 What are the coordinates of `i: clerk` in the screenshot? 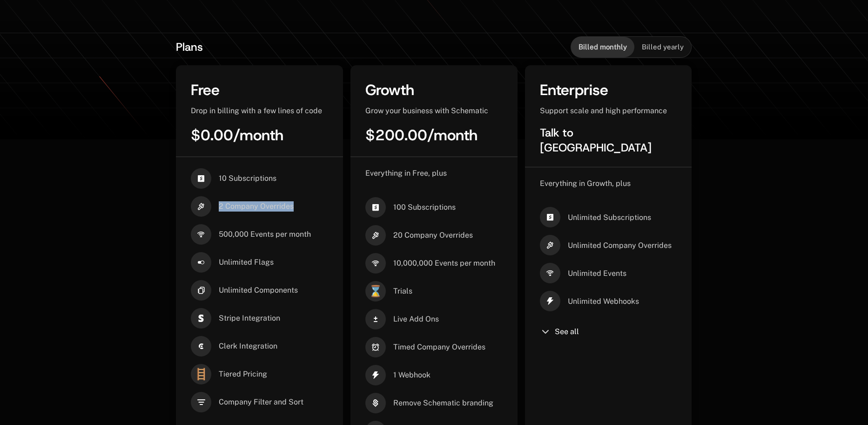 It's located at (201, 346).